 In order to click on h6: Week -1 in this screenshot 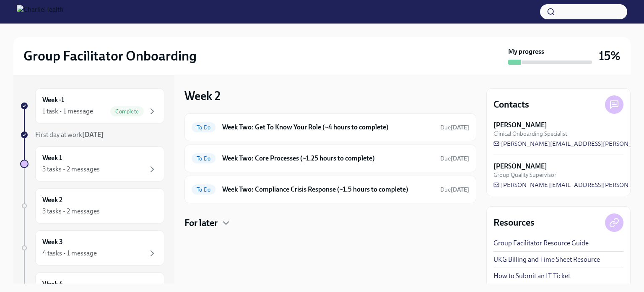, I will do `click(53, 100)`.